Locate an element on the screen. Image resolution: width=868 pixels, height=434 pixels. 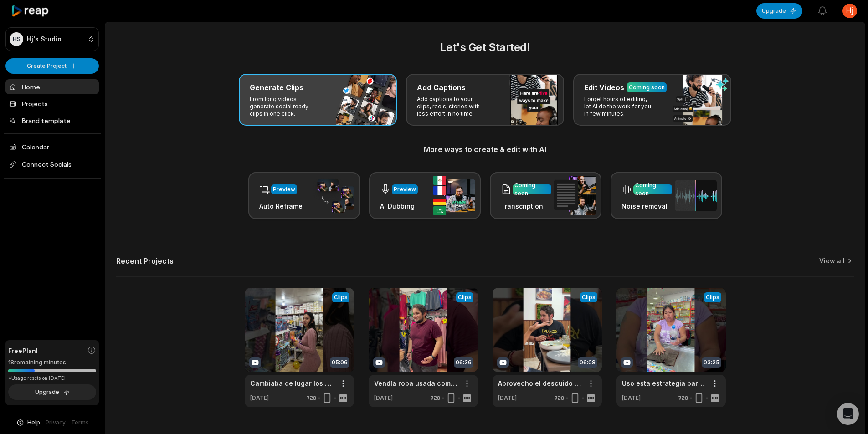
a: Aprovecho el descuido del cliente para comer gratis, sin pensar lo que pasaría después is located at coordinates (540, 383).